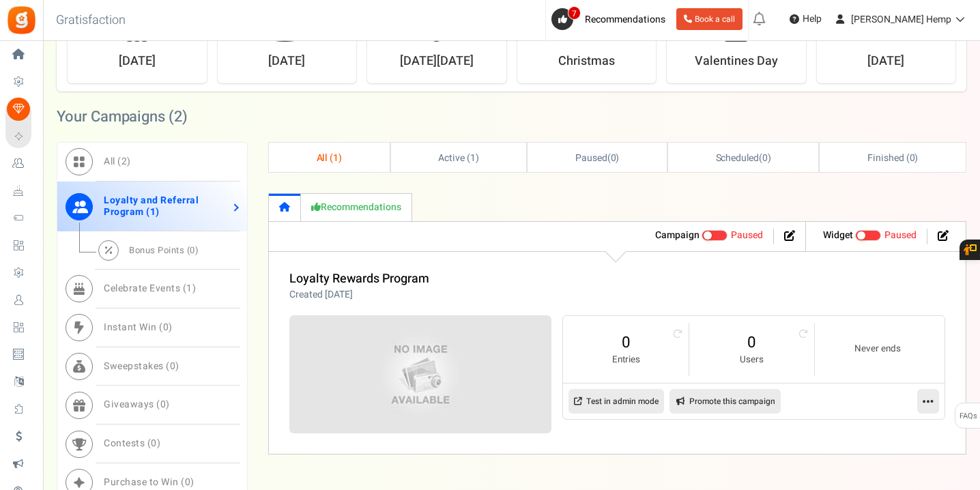 This screenshot has width=980, height=490. I want to click on a: Promote this campaign, so click(725, 401).